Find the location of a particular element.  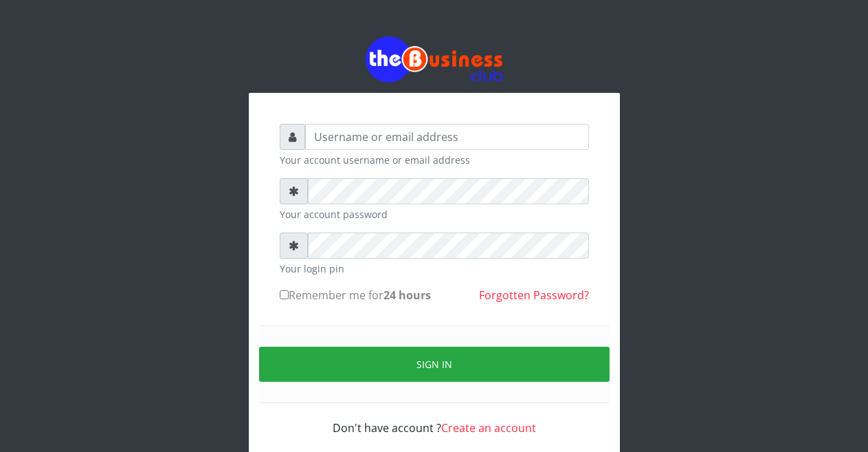

a: Forgotten Password? is located at coordinates (534, 295).